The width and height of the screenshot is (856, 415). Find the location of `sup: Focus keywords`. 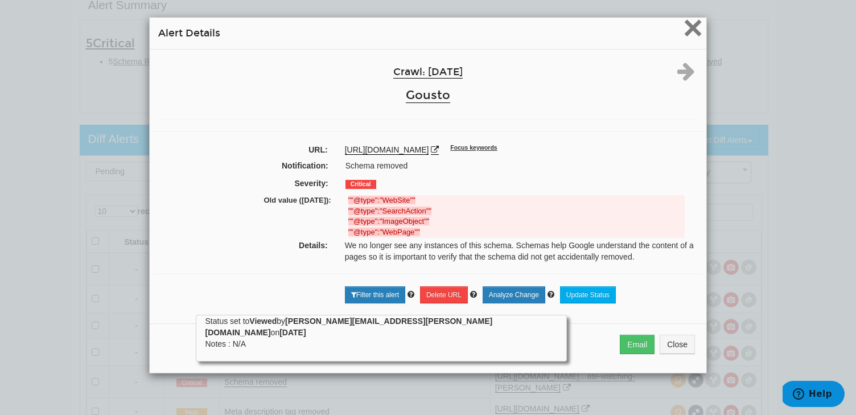

sup: Focus keywords is located at coordinates (474, 147).